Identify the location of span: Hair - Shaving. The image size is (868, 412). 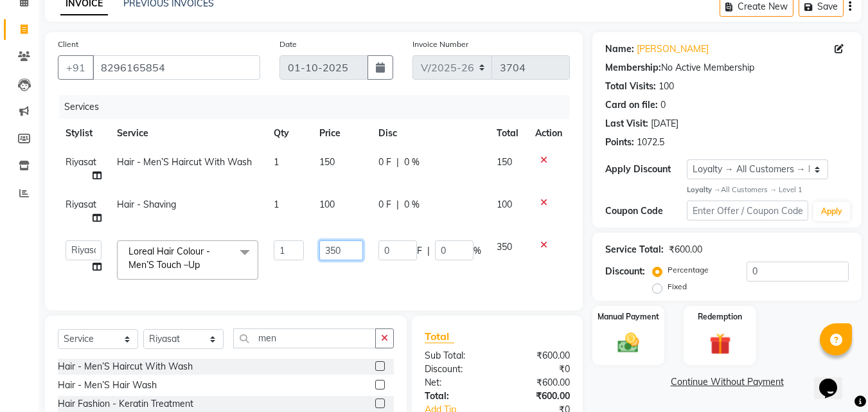
(147, 204).